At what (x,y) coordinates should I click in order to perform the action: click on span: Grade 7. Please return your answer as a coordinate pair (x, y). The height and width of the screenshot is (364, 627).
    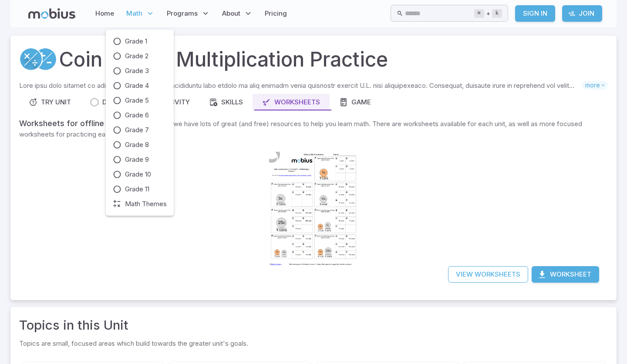
    Looking at the image, I should click on (137, 130).